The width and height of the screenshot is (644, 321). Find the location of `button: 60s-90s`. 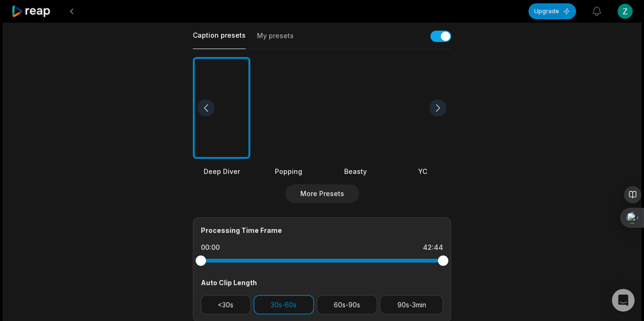

button: 60s-90s is located at coordinates (347, 305).